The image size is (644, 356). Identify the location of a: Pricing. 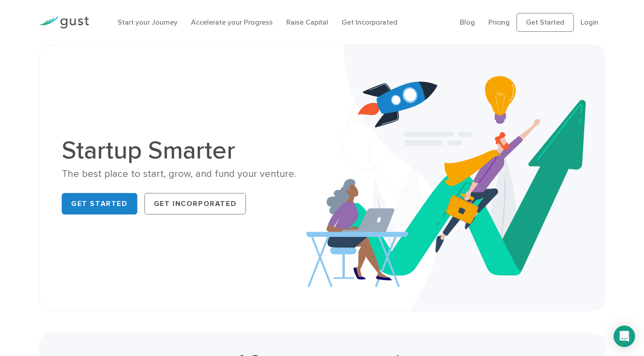
(499, 22).